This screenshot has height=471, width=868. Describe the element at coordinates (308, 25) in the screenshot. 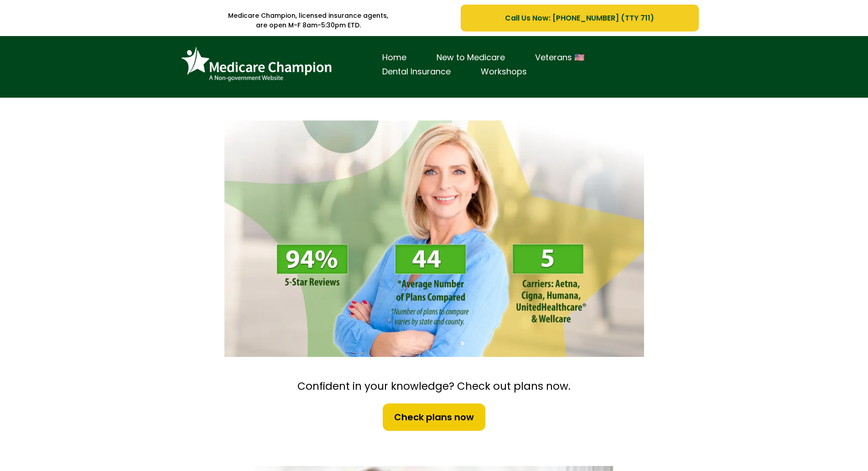

I see `p: are open M-F 8am-5:30pm ETD.` at that location.